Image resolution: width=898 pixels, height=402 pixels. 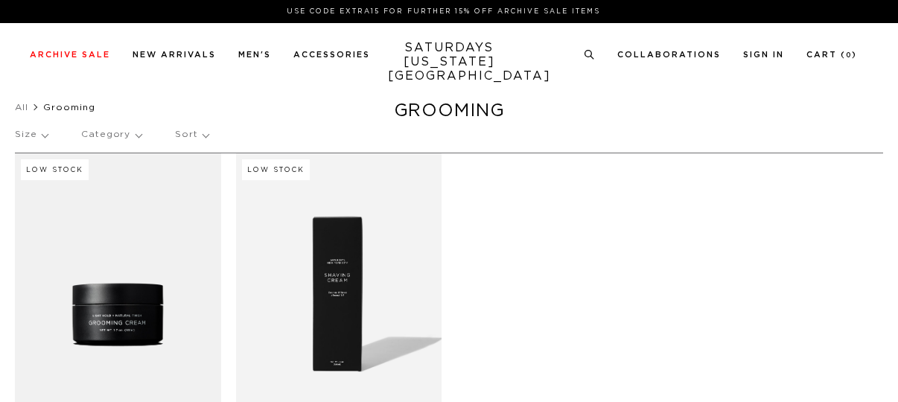 What do you see at coordinates (22, 107) in the screenshot?
I see `a: All` at bounding box center [22, 107].